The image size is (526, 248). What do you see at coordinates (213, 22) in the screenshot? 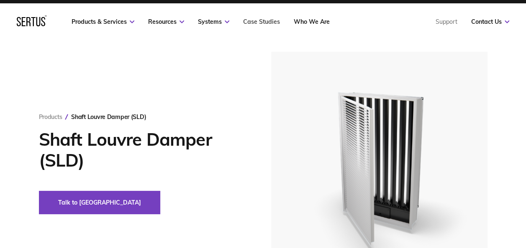
I see `a: Systems` at bounding box center [213, 22].